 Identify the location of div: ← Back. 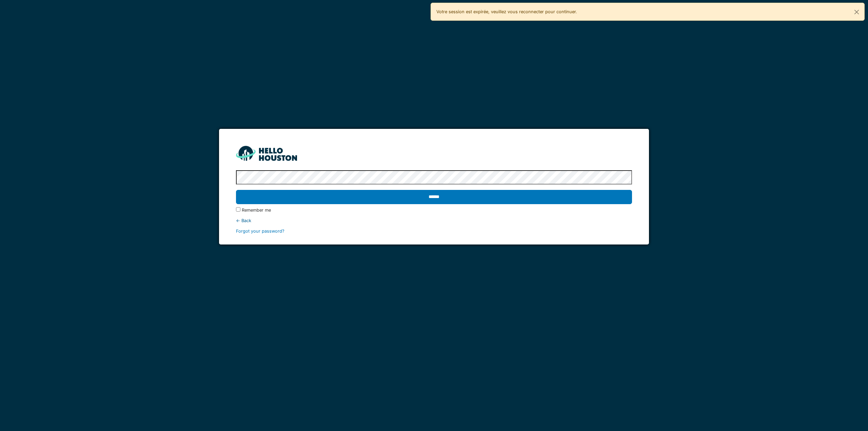
(434, 221).